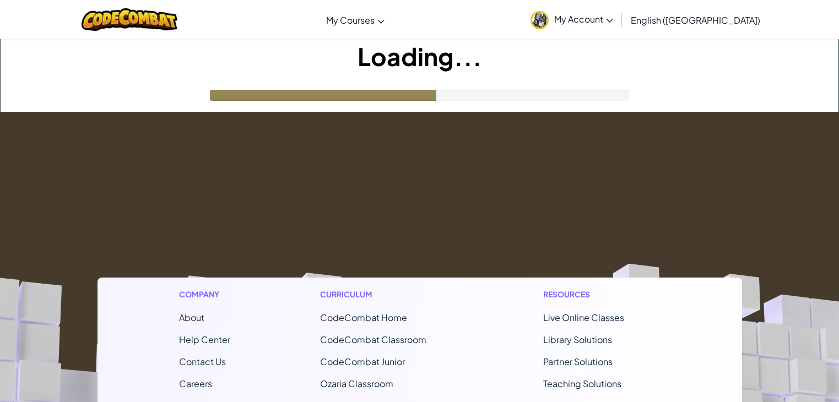 Image resolution: width=839 pixels, height=402 pixels. Describe the element at coordinates (350, 20) in the screenshot. I see `span: My Courses` at that location.